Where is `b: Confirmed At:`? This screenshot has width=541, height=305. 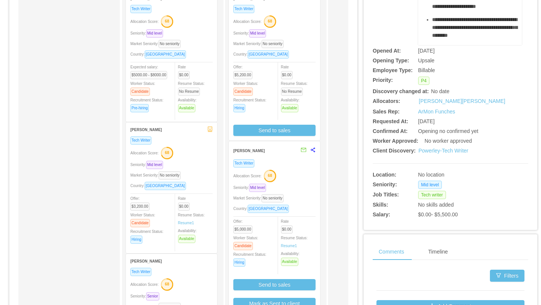
b: Confirmed At: is located at coordinates (390, 131).